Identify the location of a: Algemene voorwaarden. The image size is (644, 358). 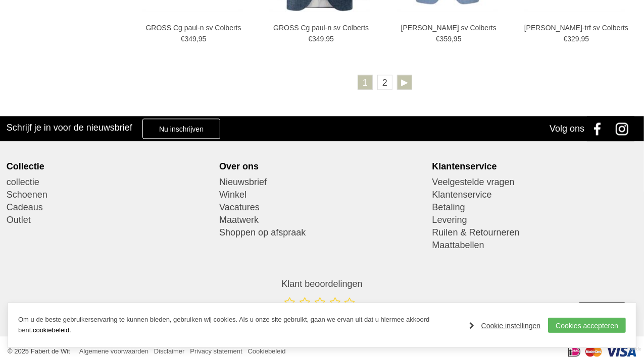
(114, 351).